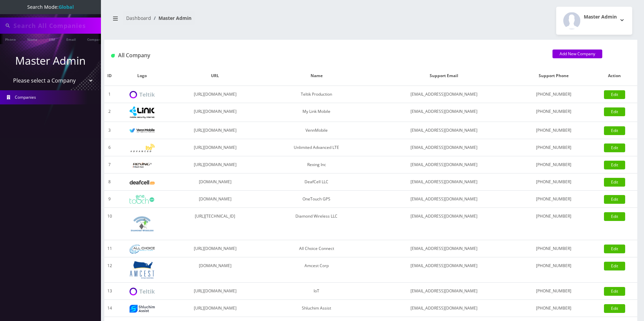 This screenshot has height=321, width=644. What do you see at coordinates (110, 224) in the screenshot?
I see `td: 10` at bounding box center [110, 224].